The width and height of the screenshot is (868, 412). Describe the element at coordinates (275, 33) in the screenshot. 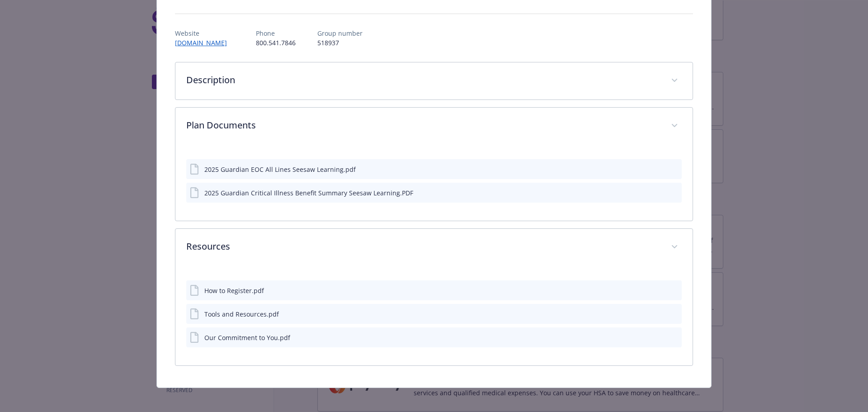

I see `p: Phone` at that location.